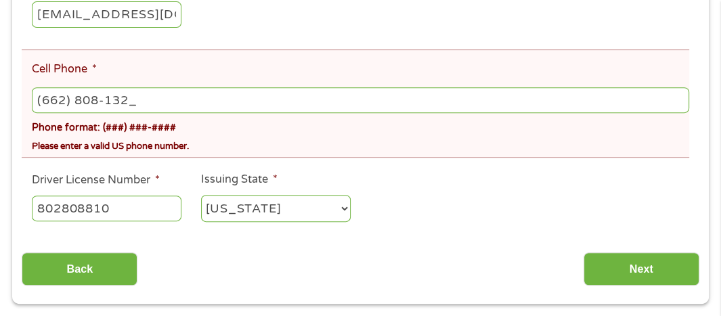 The image size is (721, 316). Describe the element at coordinates (106, 14) in the screenshot. I see `input: john@gmail.com` at that location.